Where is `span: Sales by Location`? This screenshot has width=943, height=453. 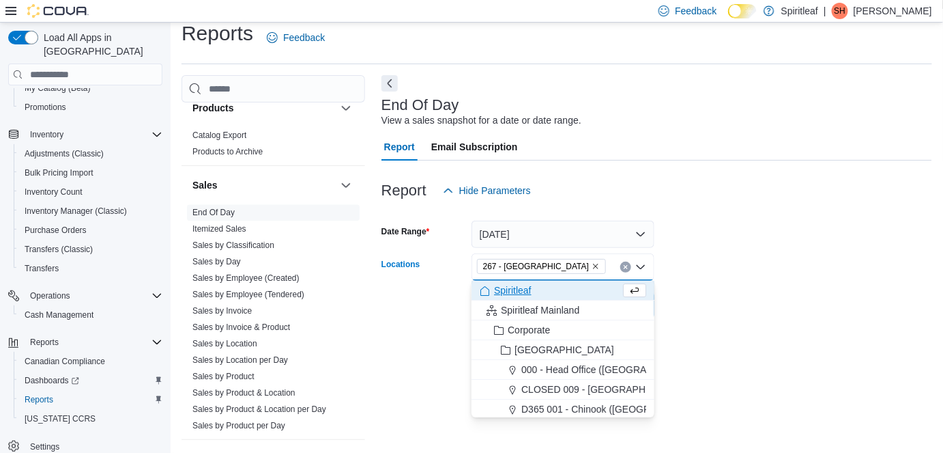 span: Sales by Location is located at coordinates (225, 343).